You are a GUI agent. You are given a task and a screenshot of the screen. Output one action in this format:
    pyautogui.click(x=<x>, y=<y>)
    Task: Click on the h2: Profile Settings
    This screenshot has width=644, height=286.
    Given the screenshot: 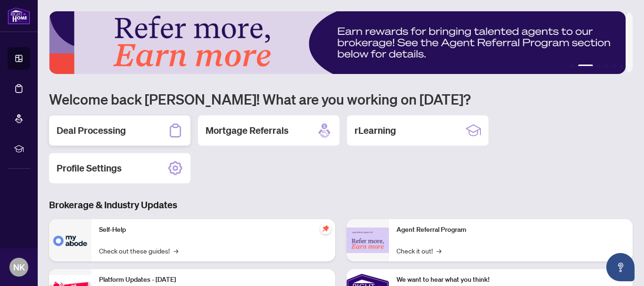 What is the action you would take?
    pyautogui.click(x=89, y=168)
    